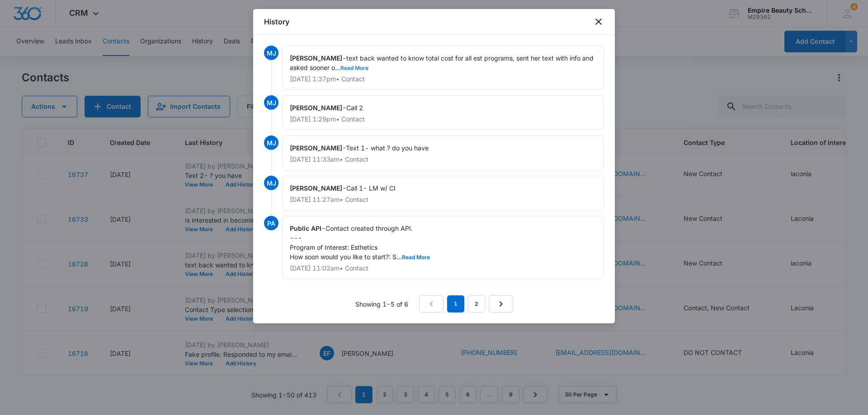  What do you see at coordinates (477, 304) in the screenshot?
I see `a: Page 2` at bounding box center [477, 304].